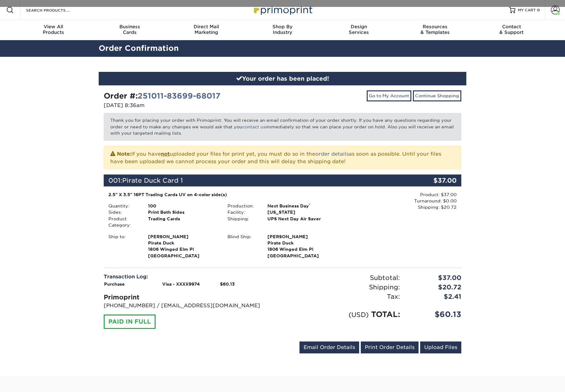 The width and height of the screenshot is (565, 392). What do you see at coordinates (282, 48) in the screenshot?
I see `h2: Order Confirmation` at bounding box center [282, 48].